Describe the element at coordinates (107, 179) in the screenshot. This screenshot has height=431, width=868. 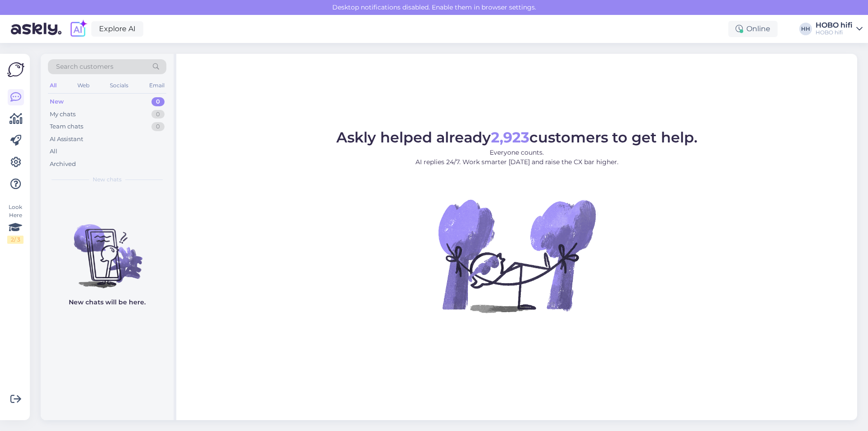
I see `span: New chats` at that location.